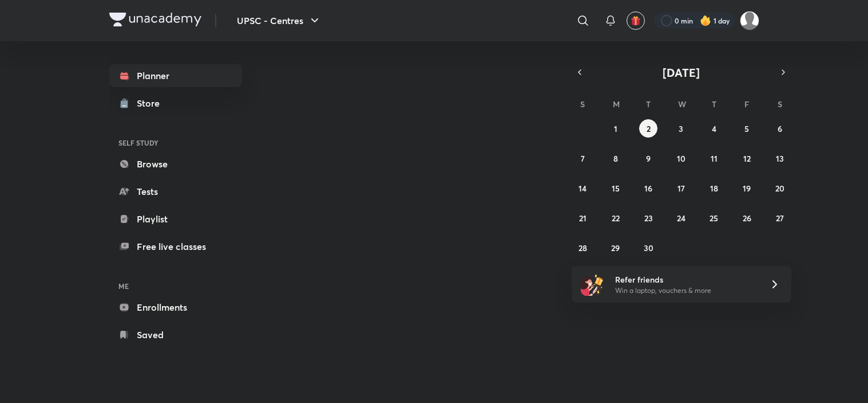 This screenshot has height=403, width=868. Describe the element at coordinates (616, 248) in the screenshot. I see `button: September 29, 2025` at that location.